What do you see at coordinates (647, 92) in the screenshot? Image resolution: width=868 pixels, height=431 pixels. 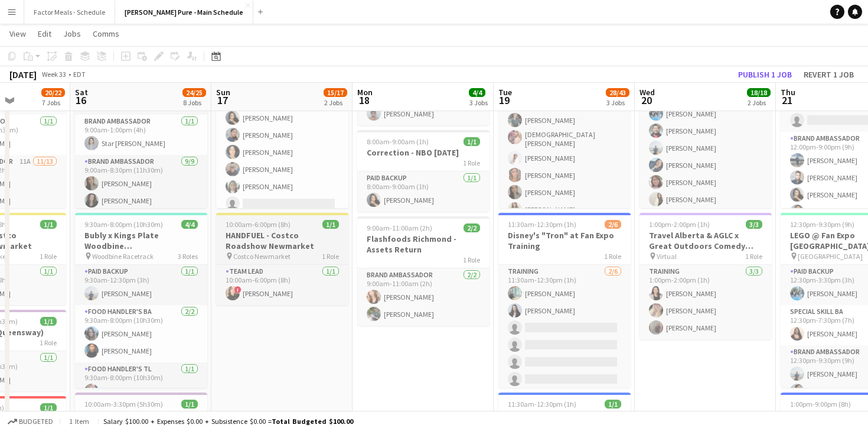 I see `span: Wed` at bounding box center [647, 92].